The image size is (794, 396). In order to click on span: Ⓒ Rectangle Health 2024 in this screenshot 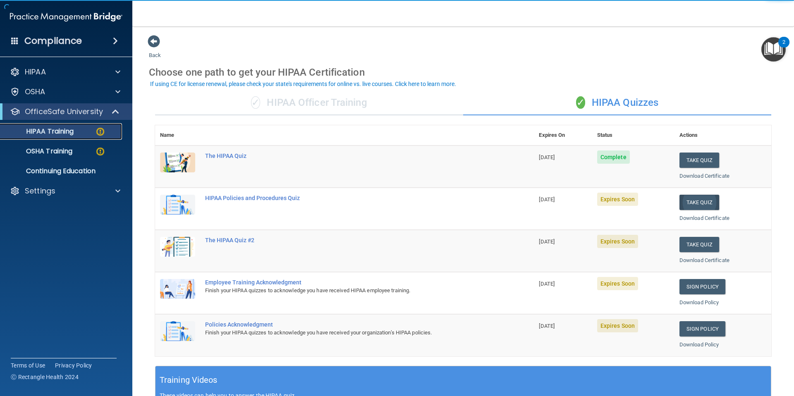, I will do `click(45, 377)`.